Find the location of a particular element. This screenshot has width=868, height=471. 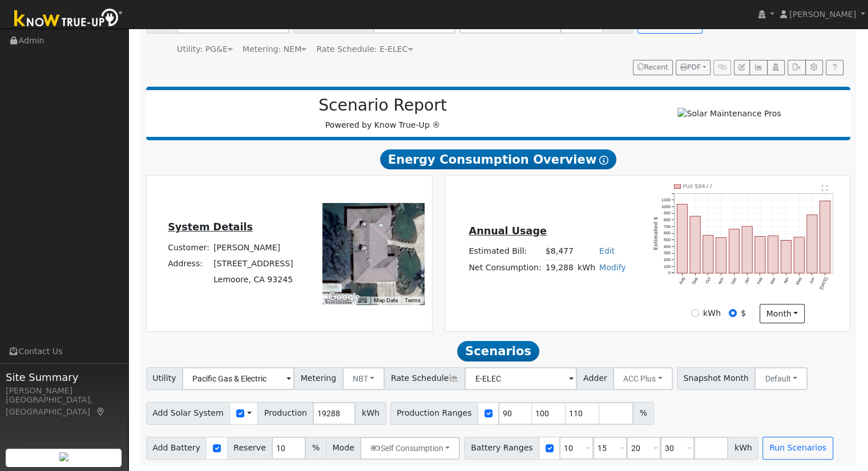

text: Nov is located at coordinates (721, 281).